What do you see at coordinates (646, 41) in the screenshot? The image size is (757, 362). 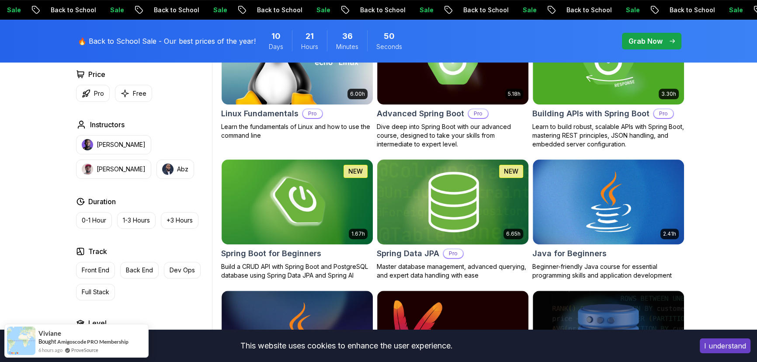 I see `p: Grab Now` at bounding box center [646, 41].